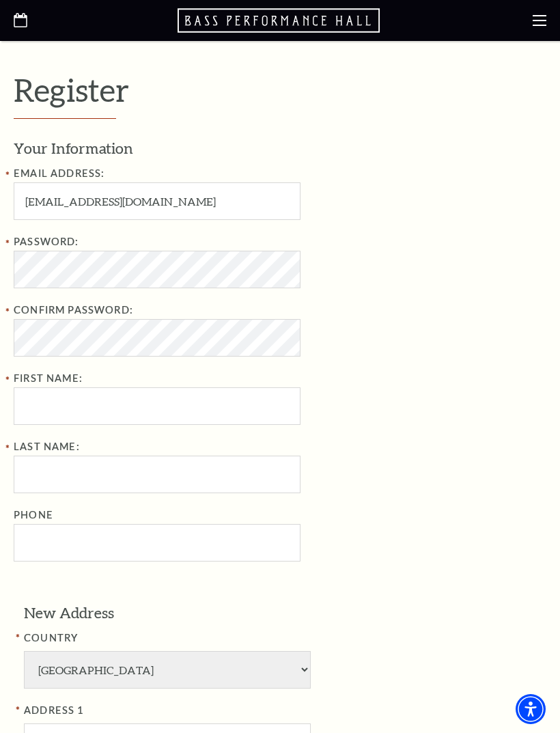 Image resolution: width=560 pixels, height=733 pixels. Describe the element at coordinates (73, 309) in the screenshot. I see `label: Confirm Password:` at that location.